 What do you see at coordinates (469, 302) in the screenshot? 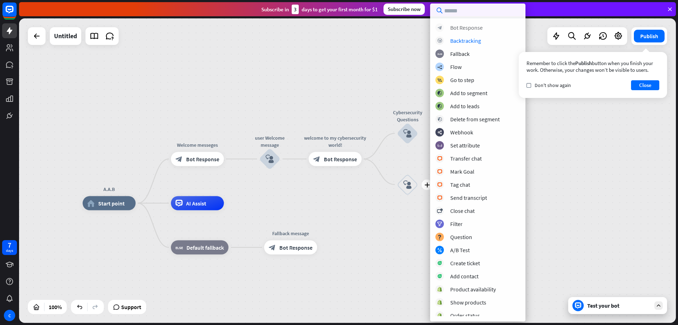
I see `div: Show products` at bounding box center [469, 302].